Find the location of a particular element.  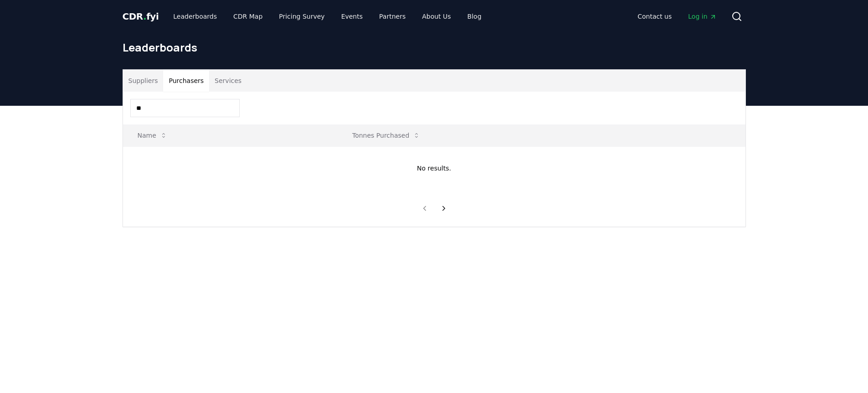

a: Contact us is located at coordinates (654, 16).